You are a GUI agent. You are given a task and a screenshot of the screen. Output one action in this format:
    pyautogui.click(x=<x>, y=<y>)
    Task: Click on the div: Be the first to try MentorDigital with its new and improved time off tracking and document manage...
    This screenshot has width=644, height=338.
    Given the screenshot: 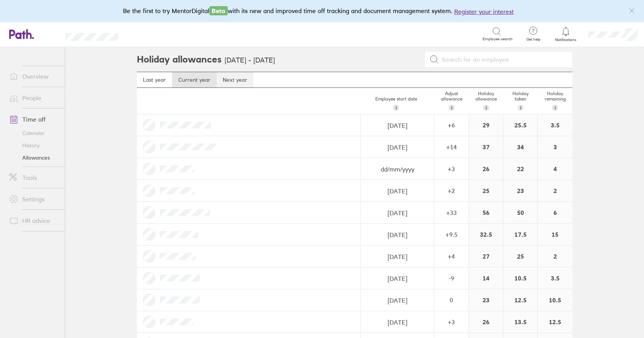 What is the action you would take?
    pyautogui.click(x=322, y=11)
    